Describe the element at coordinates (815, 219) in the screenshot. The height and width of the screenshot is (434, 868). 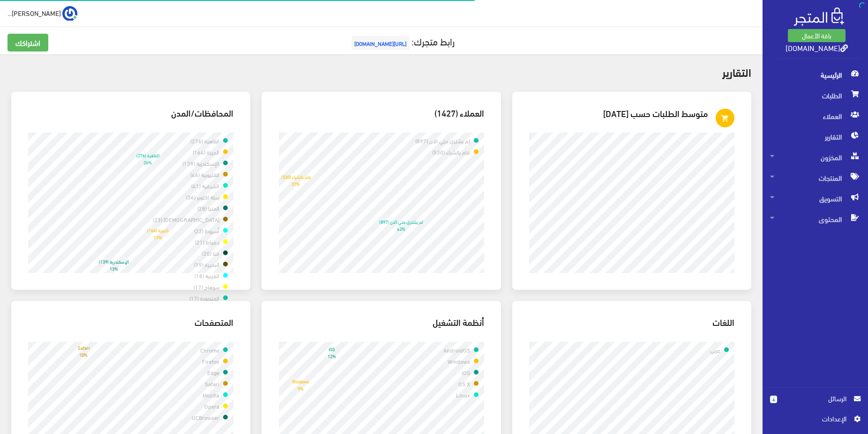
I see `a: المحتوى` at that location.